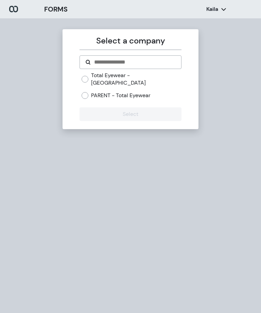 This screenshot has width=261, height=313. What do you see at coordinates (56, 9) in the screenshot?
I see `h3: FORMS` at bounding box center [56, 9].